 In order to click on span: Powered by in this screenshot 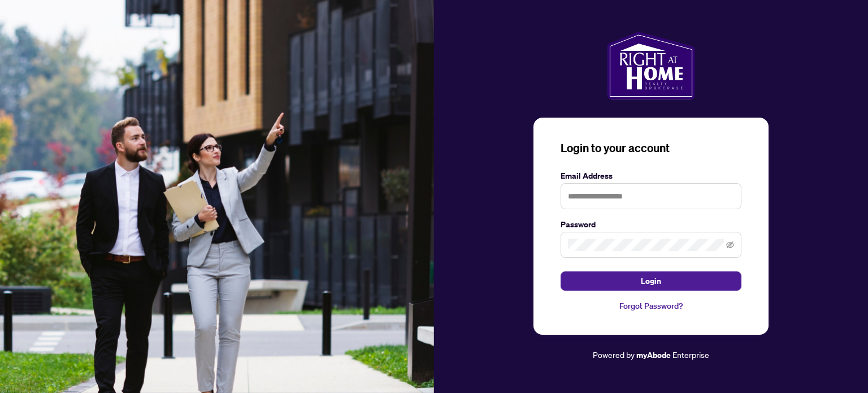, I will do `click(614, 355)`.